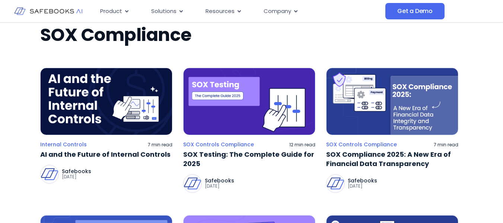 The image size is (503, 223). Describe the element at coordinates (277, 11) in the screenshot. I see `span: Company` at that location.